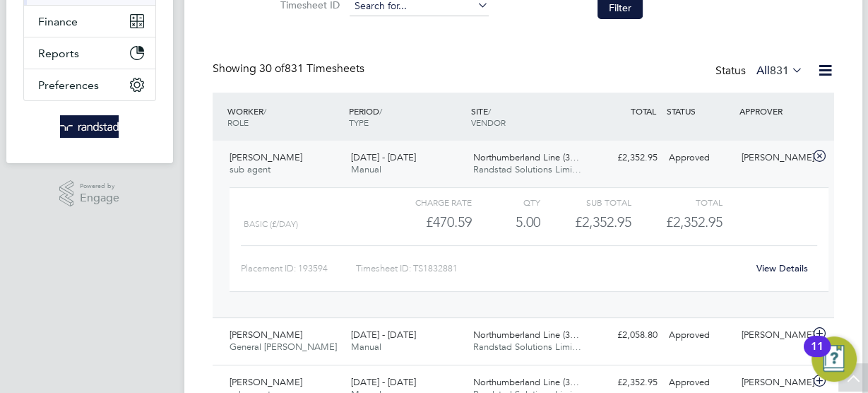 Image resolution: width=868 pixels, height=393 pixels. I want to click on span: Powered by, so click(100, 186).